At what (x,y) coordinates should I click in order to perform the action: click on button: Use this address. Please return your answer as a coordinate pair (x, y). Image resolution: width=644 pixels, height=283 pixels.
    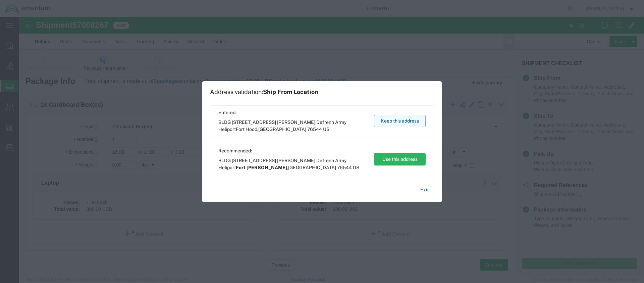
    Looking at the image, I should click on (400, 159).